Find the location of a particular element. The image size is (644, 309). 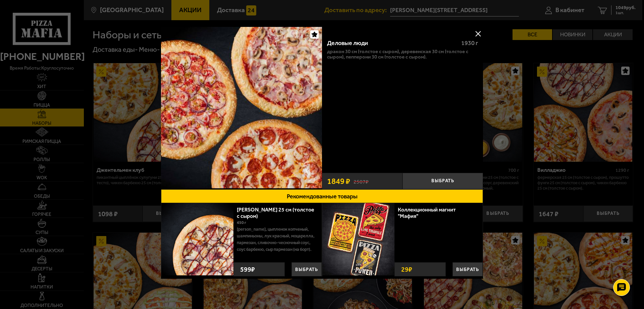

strong: 29 ₽ is located at coordinates (407, 269).